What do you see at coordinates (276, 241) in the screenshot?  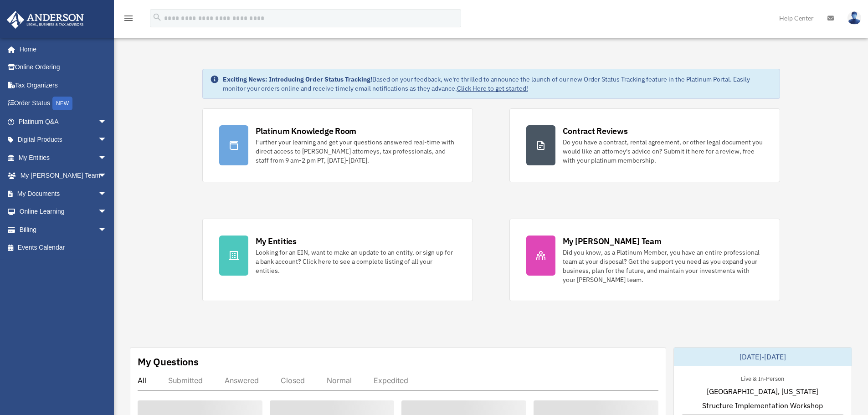 I see `div: My Entities` at bounding box center [276, 241].